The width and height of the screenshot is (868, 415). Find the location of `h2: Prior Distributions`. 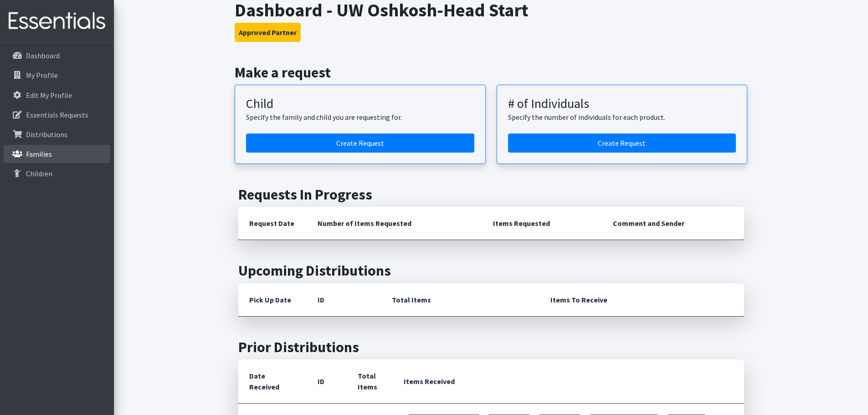

h2: Prior Distributions is located at coordinates (492, 347).